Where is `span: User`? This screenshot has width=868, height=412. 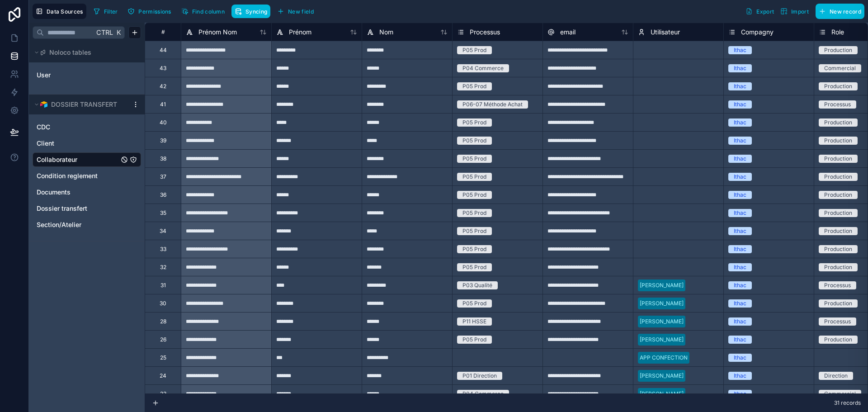 span: User is located at coordinates (43, 75).